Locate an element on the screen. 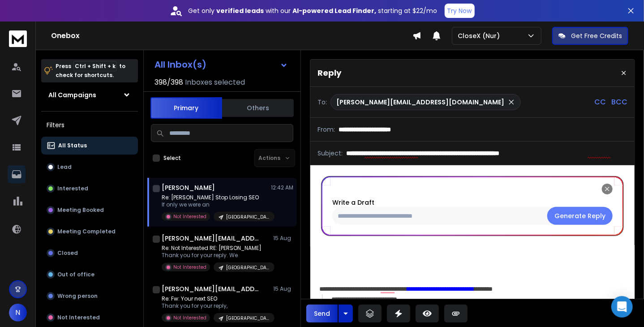 Image resolution: width=644 pixels, height=327 pixels. button: All Status is located at coordinates (89, 145).